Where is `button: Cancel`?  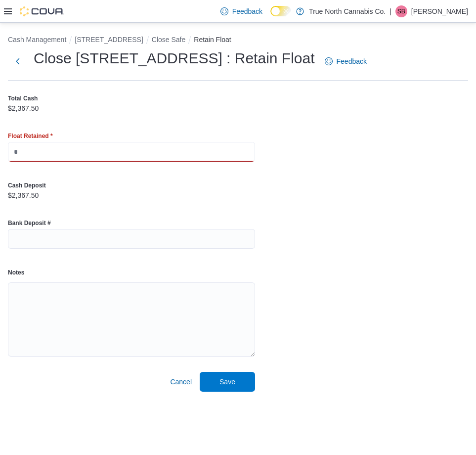 button: Cancel is located at coordinates (181, 382).